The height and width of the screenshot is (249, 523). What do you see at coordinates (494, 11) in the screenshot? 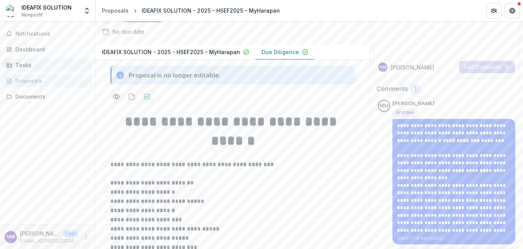
I see `button: Partners` at bounding box center [494, 11].